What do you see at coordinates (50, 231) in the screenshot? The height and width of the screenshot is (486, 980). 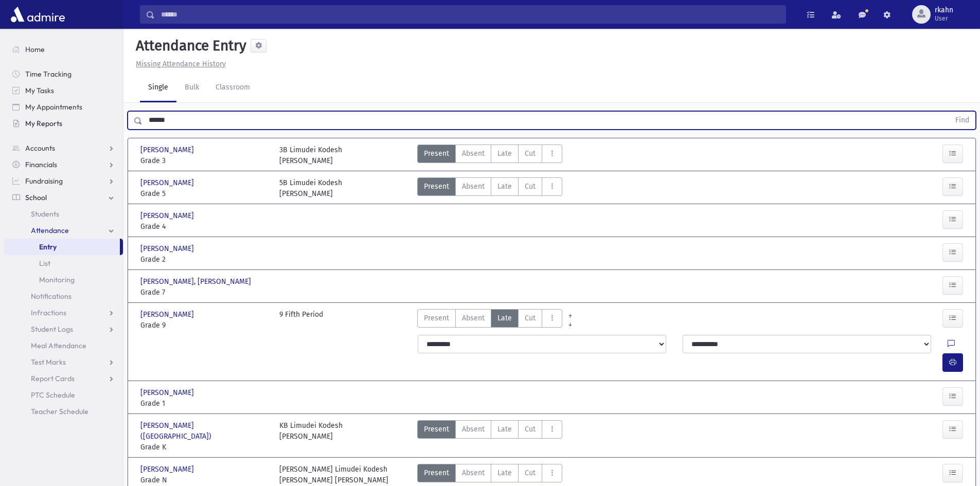 I see `span: Attendance` at bounding box center [50, 231].